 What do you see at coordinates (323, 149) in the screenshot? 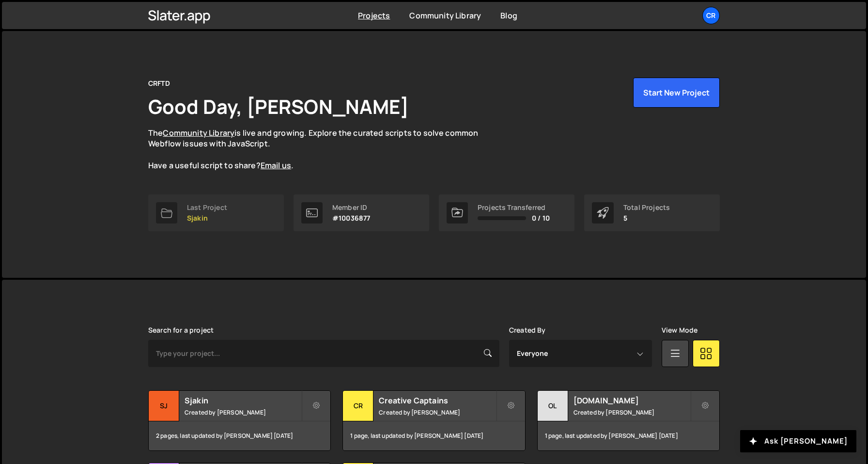
I see `p: The is live and growing. Explore the curated scripts to solve common Webflow issues with JavaScri...` at bounding box center [323, 149].